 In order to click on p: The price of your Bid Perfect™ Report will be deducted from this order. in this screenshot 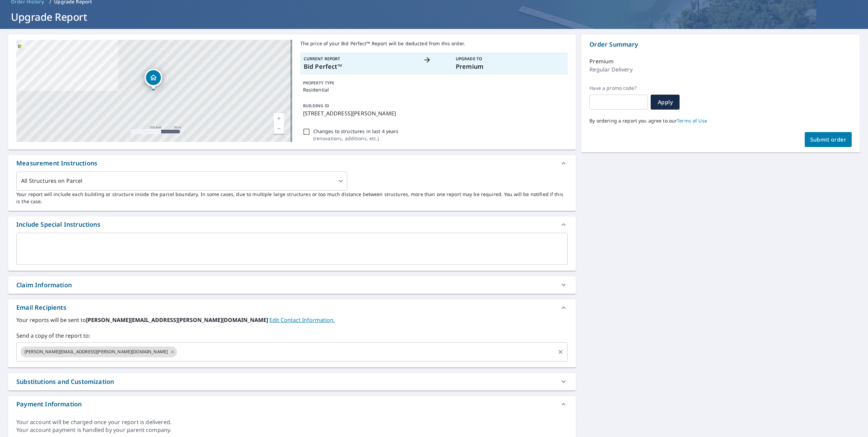, I will do `click(434, 43)`.